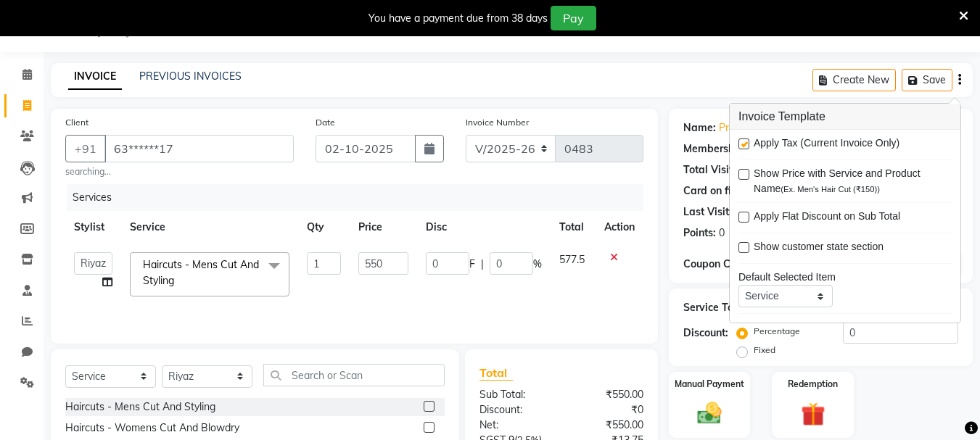 This screenshot has height=440, width=980. What do you see at coordinates (325, 122) in the screenshot?
I see `label: Date` at bounding box center [325, 122].